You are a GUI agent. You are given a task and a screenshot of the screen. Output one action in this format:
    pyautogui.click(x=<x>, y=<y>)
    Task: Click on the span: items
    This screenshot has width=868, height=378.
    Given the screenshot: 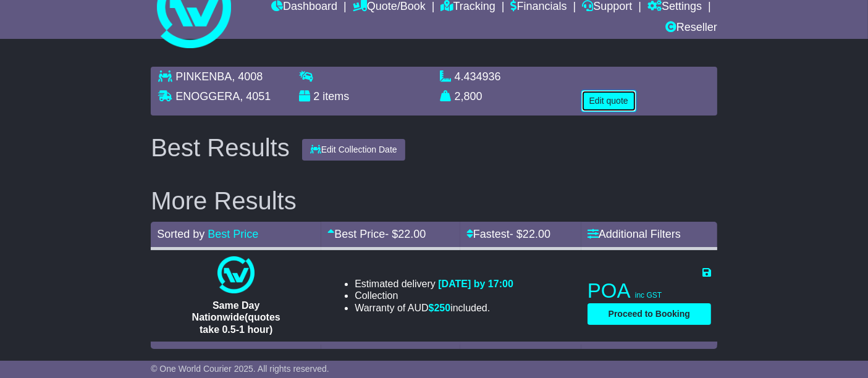 What is the action you would take?
    pyautogui.click(x=335, y=97)
    